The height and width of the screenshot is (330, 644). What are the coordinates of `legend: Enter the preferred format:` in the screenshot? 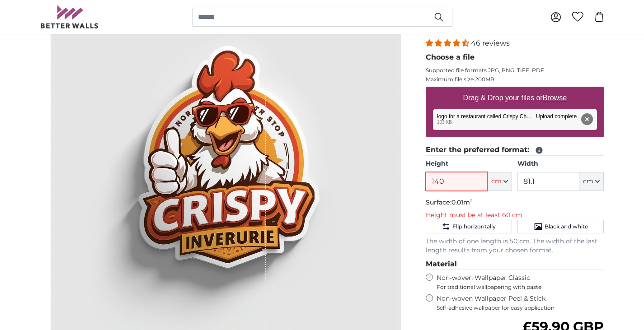 It's located at (514, 150).